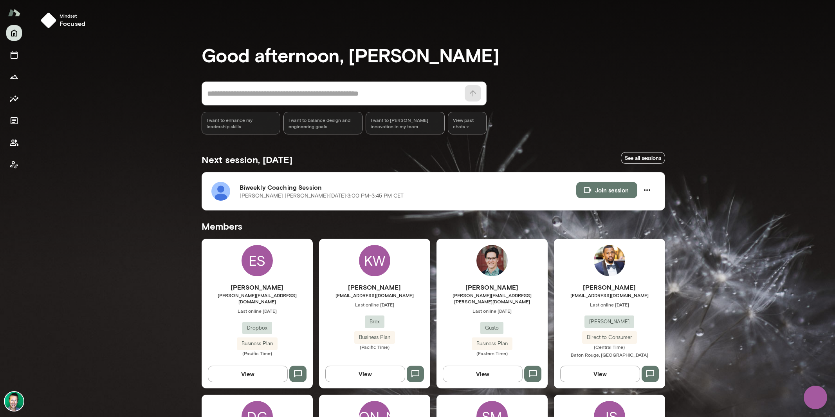 This screenshot has width=835, height=417. What do you see at coordinates (241, 123) in the screenshot?
I see `div: I want to enhance my leadership skills` at bounding box center [241, 123].